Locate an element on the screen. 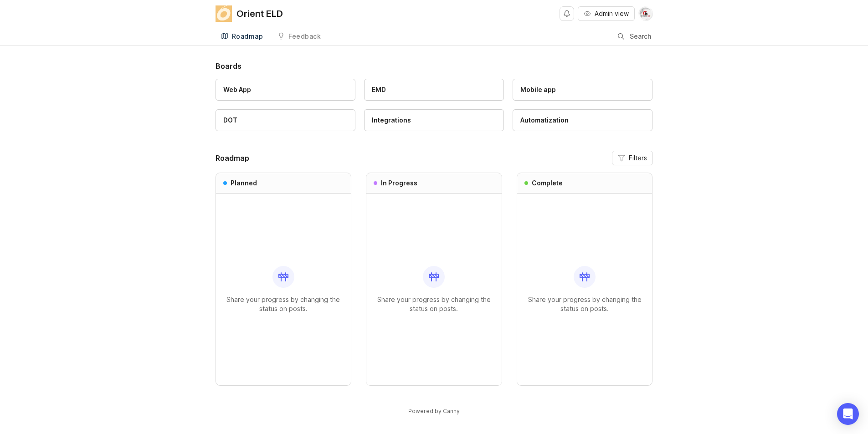 The image size is (868, 434). a: Automatization is located at coordinates (582, 120).